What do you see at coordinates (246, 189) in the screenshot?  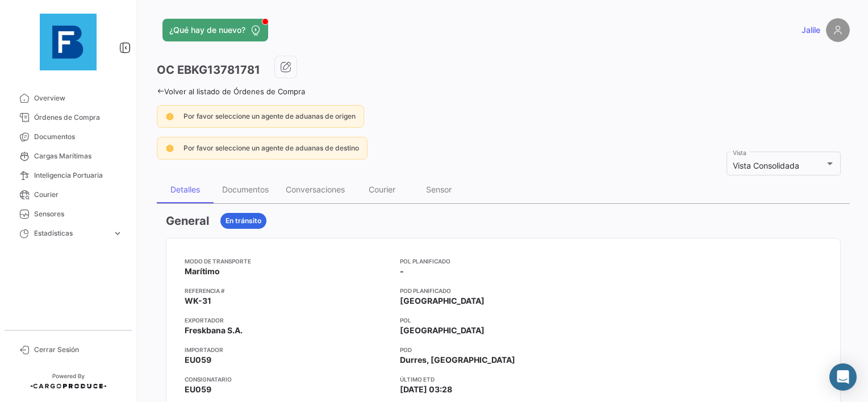 I see `div: Documentos` at bounding box center [246, 189].